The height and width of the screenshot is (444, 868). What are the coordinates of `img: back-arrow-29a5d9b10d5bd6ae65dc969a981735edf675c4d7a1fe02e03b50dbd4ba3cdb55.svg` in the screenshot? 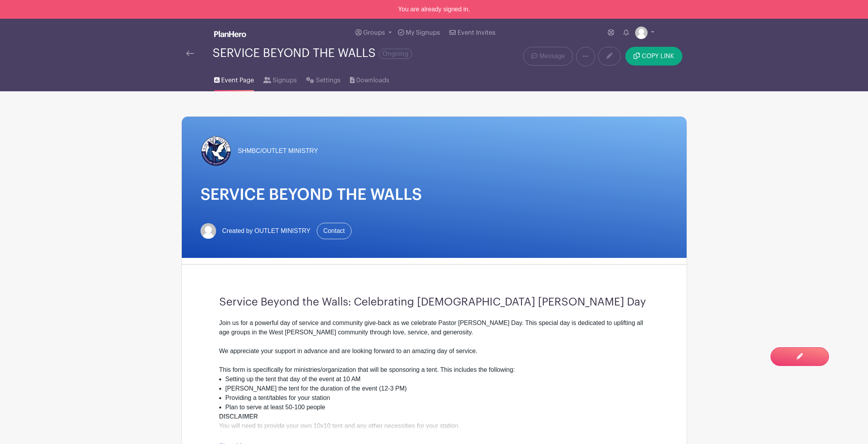 It's located at (190, 53).